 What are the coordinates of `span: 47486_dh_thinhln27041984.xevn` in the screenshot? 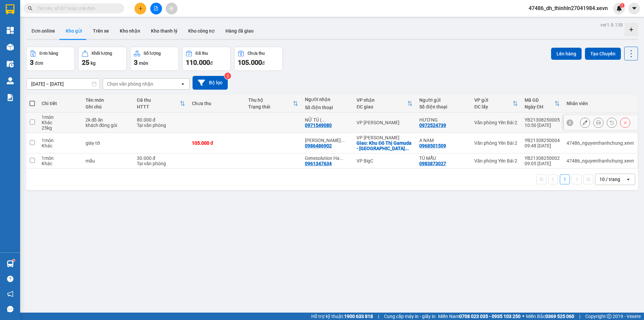 It's located at (568, 8).